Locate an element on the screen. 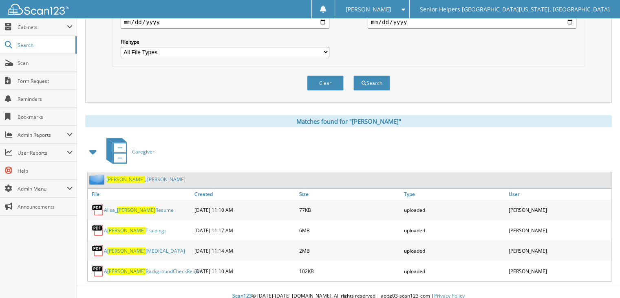 This screenshot has width=620, height=298. button: Clear is located at coordinates (325, 83).